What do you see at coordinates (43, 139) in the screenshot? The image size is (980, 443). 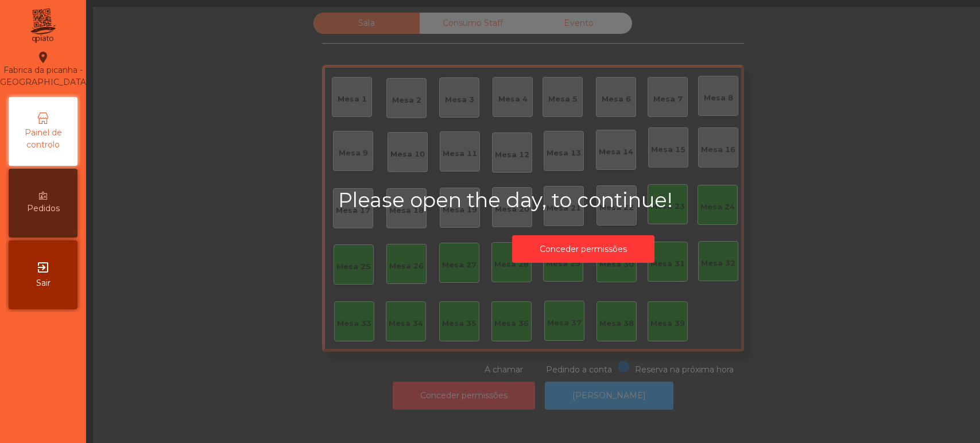 I see `span: Painel de controlo` at bounding box center [43, 139].